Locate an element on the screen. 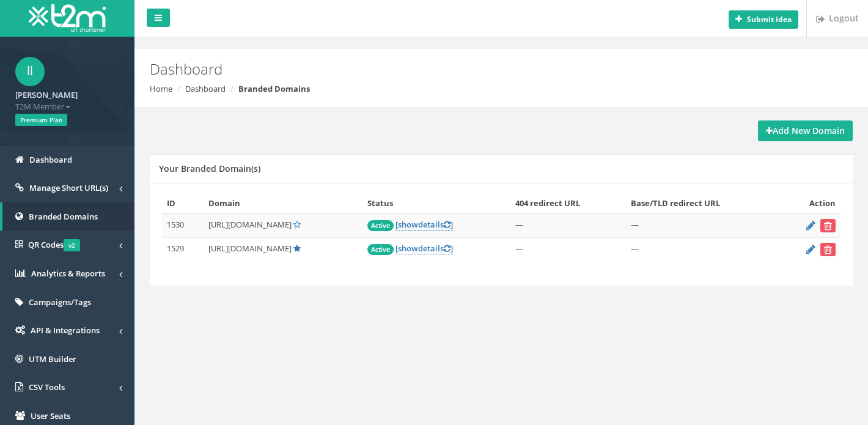 The height and width of the screenshot is (425, 868). span: Dashboard is located at coordinates (51, 160).